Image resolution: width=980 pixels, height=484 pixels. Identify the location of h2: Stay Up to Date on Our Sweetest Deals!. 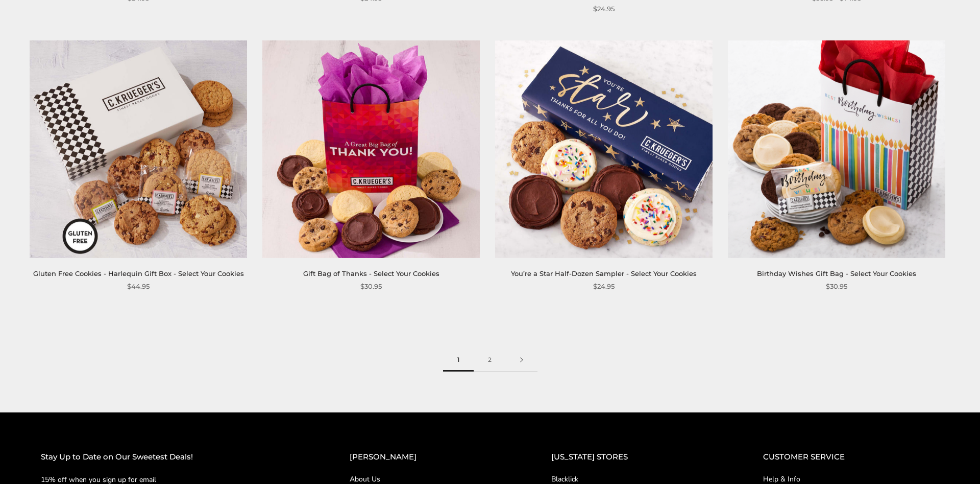
(174, 457).